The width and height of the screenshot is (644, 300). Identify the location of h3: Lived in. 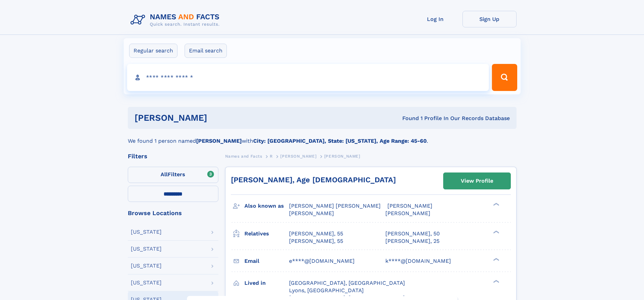
(267, 283).